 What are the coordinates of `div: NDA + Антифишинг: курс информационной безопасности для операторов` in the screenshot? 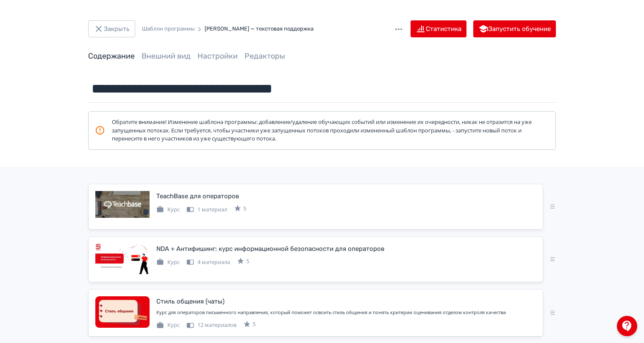 It's located at (271, 249).